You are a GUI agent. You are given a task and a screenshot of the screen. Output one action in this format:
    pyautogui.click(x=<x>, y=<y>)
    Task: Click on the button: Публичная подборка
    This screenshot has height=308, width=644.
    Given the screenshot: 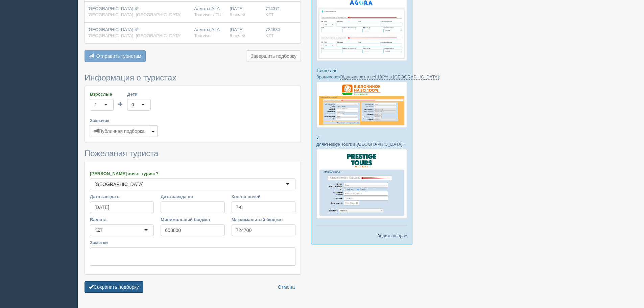 What is the action you would take?
    pyautogui.click(x=119, y=131)
    